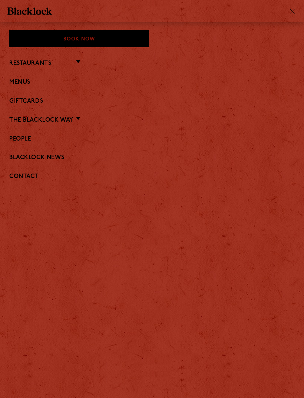 The width and height of the screenshot is (304, 398). I want to click on a: Giftcards, so click(152, 101).